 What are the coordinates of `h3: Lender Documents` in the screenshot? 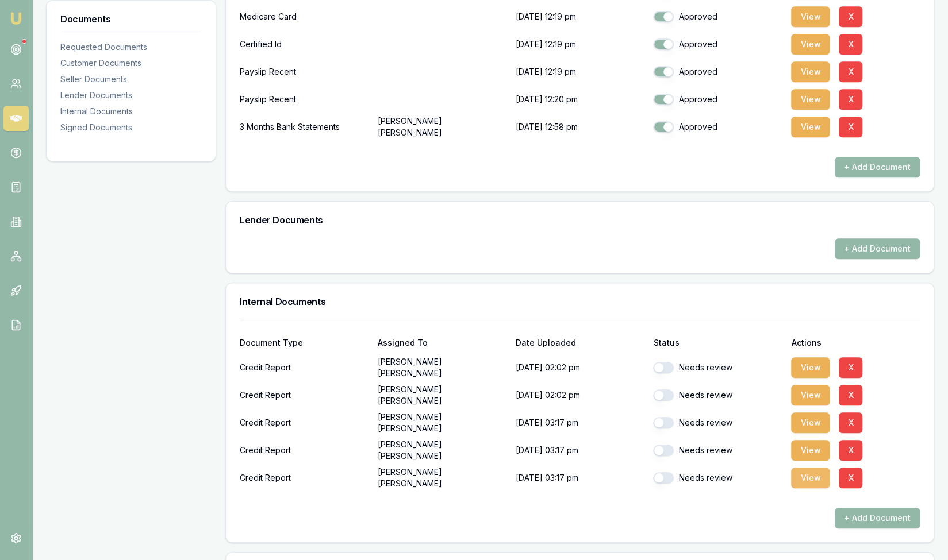 It's located at (579, 220).